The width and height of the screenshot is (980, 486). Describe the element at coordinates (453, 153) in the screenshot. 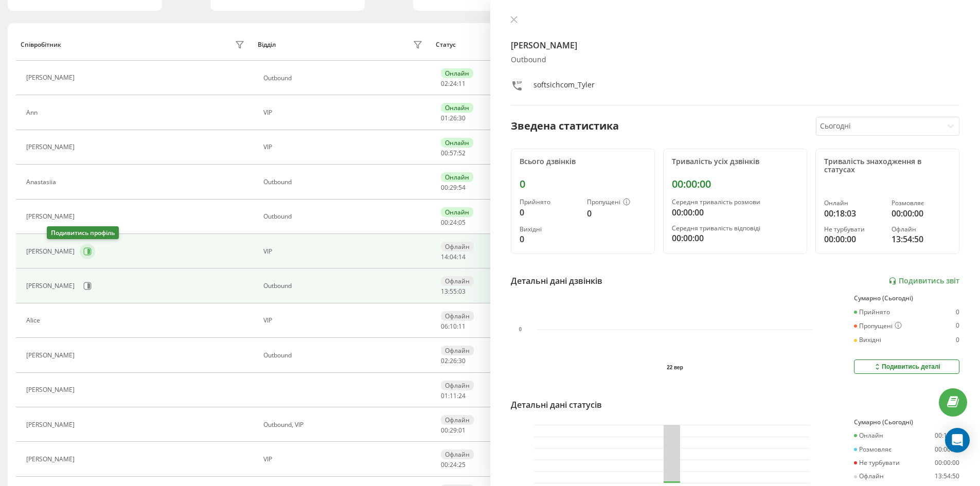

I see `span: 57` at that location.